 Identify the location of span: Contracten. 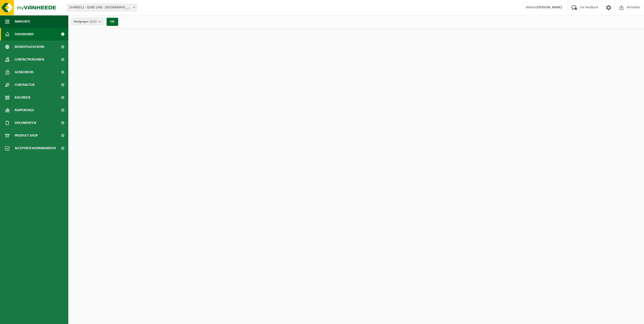
(25, 85).